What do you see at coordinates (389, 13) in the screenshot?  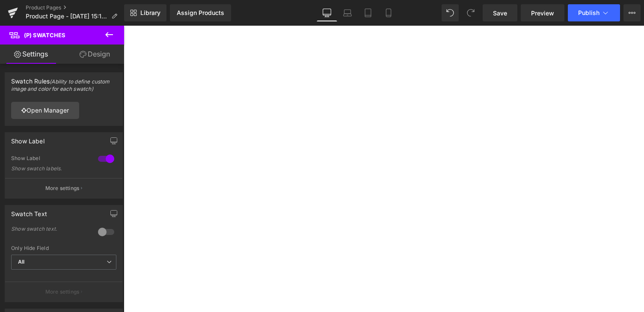 I see `a: Mobile` at bounding box center [389, 13].